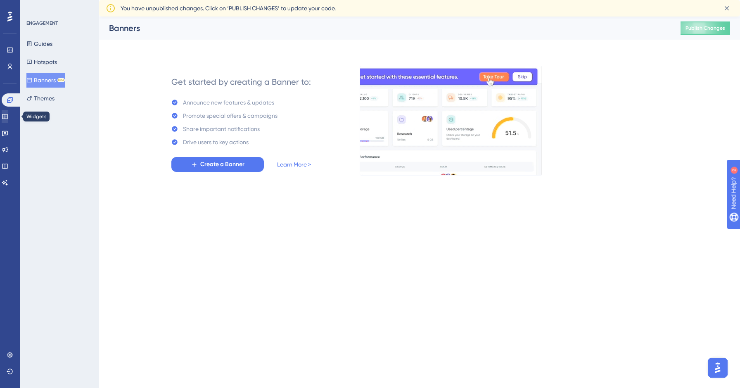 The height and width of the screenshot is (388, 740). What do you see at coordinates (59, 7) in the screenshot?
I see `div: 2` at bounding box center [59, 7].